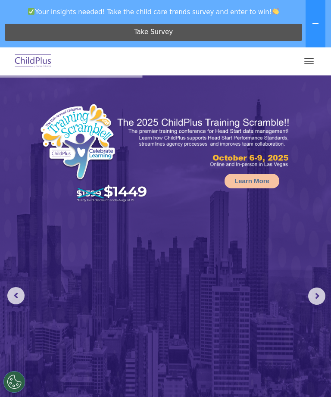 This screenshot has height=397, width=331. I want to click on div: Chat Widget, so click(258, 350).